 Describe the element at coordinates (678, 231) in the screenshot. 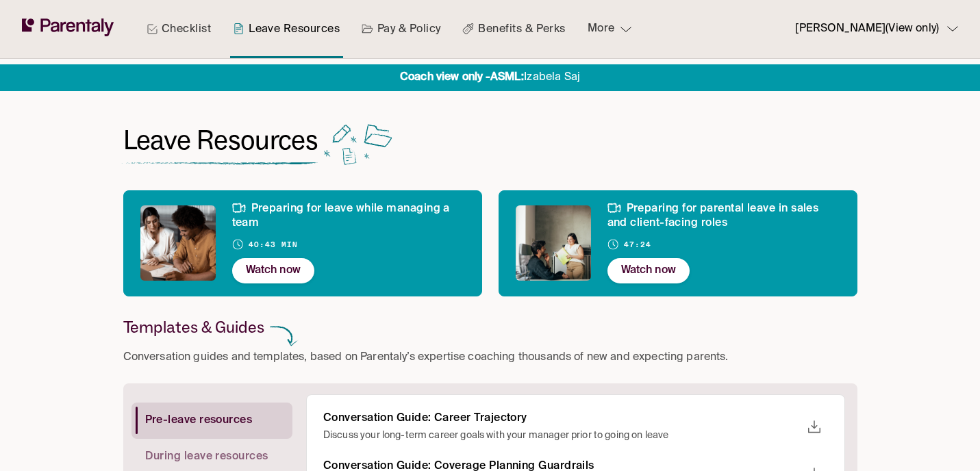

I see `a: Preparing for parental leave in sales and client-facing roles47:24Watch now` at that location.